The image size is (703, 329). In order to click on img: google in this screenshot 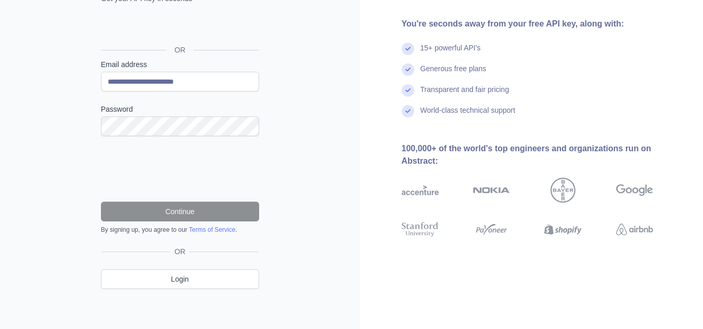, I will do `click(634, 190)`.